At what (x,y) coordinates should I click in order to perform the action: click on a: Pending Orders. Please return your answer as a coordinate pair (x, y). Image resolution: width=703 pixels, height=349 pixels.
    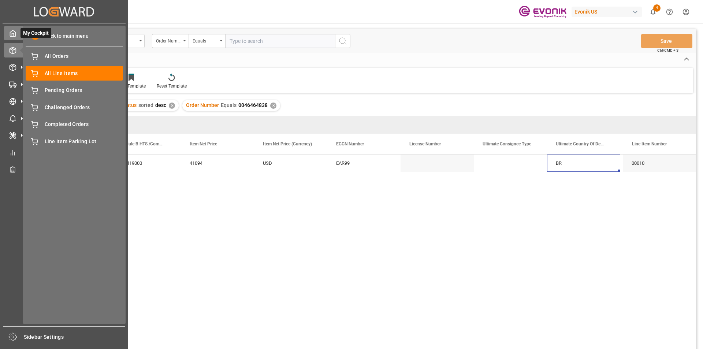
    Looking at the image, I should click on (74, 90).